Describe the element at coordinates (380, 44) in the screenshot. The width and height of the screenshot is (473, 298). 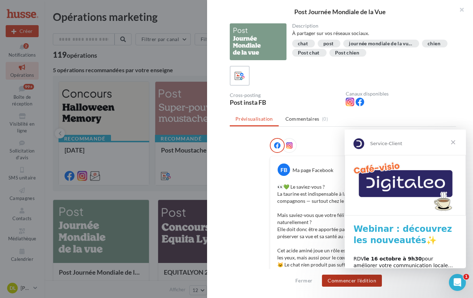
I see `span: journée mondiale de la vu...` at that location.